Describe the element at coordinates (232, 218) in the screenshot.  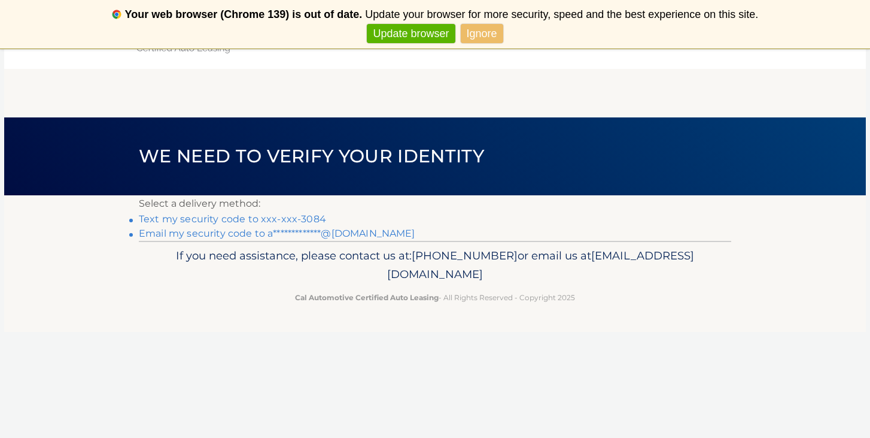
I see `a: Text my security code to xxx-xxx-3084` at that location.